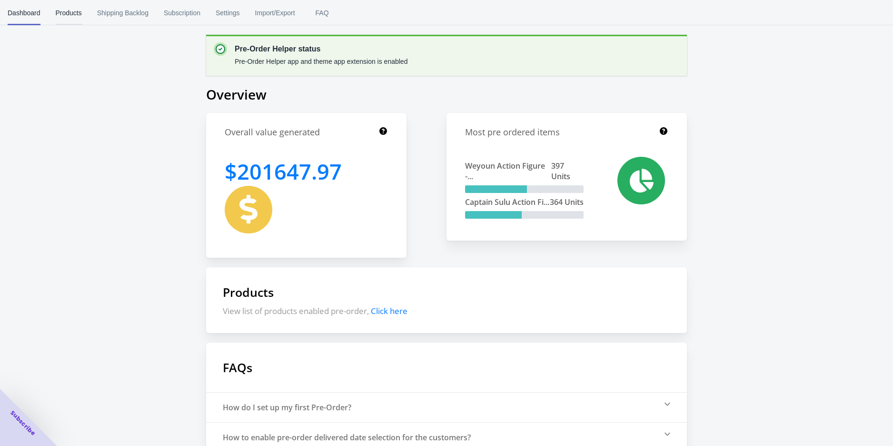 The width and height of the screenshot is (893, 446). I want to click on p: Pre-Order Helper app and theme app extension is enabled, so click(321, 61).